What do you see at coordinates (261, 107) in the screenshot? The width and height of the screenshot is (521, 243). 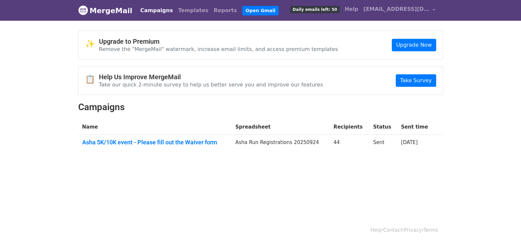 I see `h2: Campaigns` at bounding box center [261, 107].